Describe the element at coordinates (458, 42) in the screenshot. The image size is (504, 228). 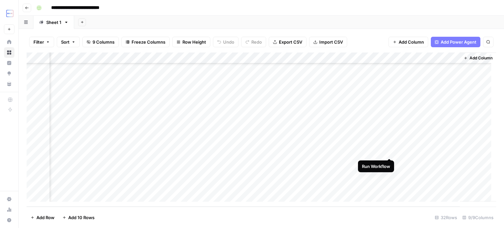
I see `span: Add Power Agent` at that location.